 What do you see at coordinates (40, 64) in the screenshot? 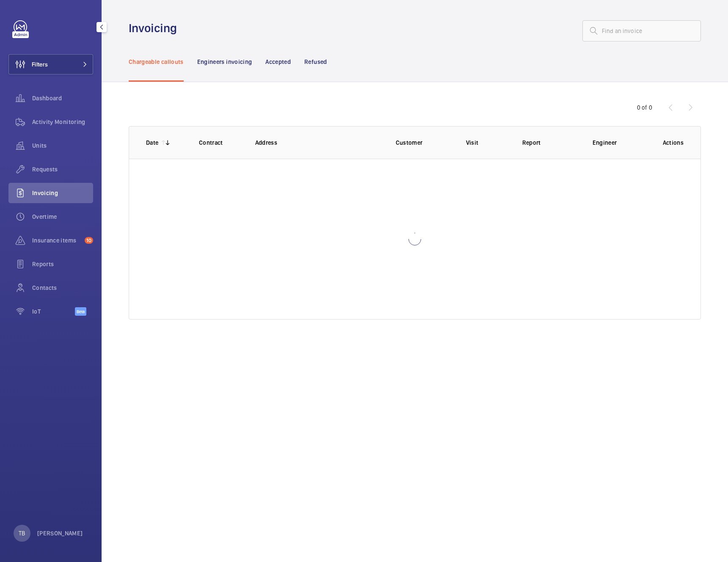
I see `span: Filters` at bounding box center [40, 64].